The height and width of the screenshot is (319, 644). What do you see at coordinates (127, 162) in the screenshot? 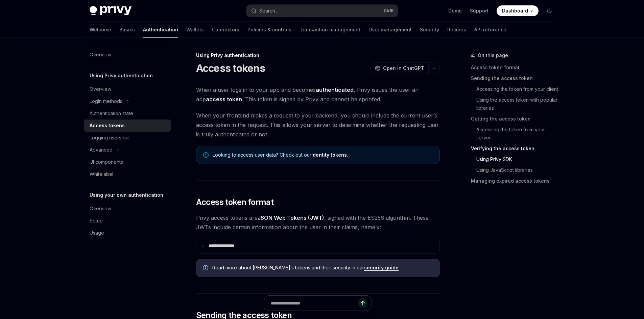
I see `a: UI components` at bounding box center [127, 162].